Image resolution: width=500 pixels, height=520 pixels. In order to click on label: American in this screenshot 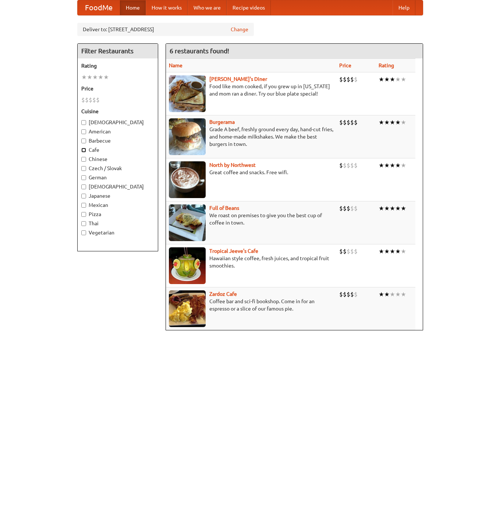, I will do `click(118, 132)`.